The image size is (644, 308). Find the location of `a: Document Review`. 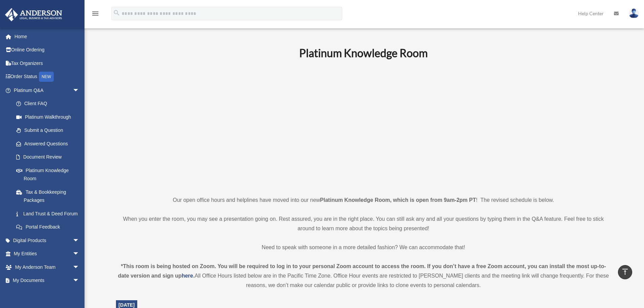

a: Document Review is located at coordinates (49, 157).